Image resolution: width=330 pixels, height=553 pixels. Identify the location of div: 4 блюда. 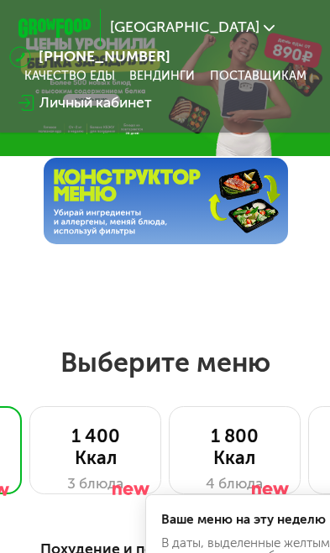
(235, 484).